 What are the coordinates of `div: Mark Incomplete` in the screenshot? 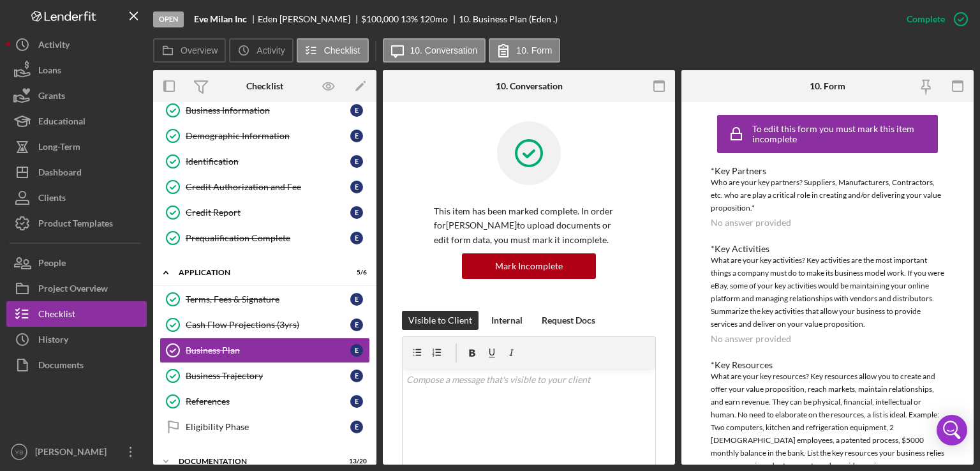 It's located at (528, 266).